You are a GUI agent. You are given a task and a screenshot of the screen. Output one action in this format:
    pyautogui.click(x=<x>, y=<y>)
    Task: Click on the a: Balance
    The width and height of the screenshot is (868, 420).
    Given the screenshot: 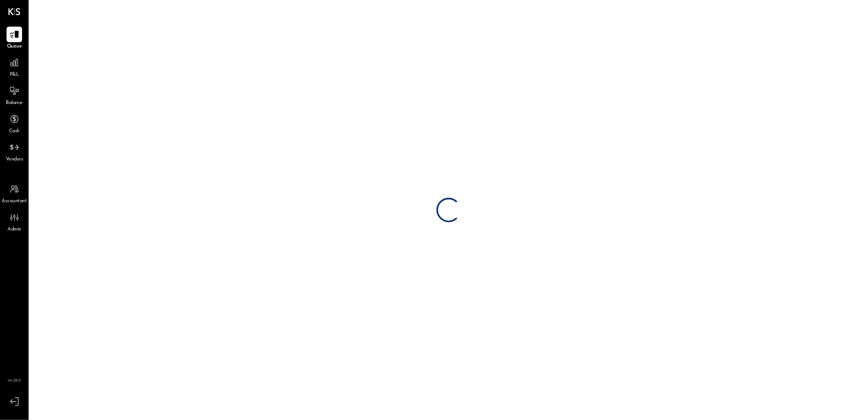 What is the action you would take?
    pyautogui.click(x=14, y=95)
    